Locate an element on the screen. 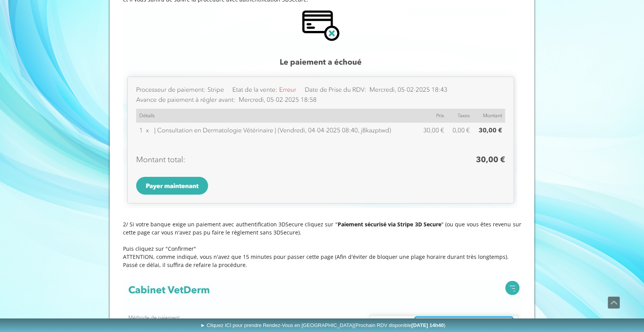 The image size is (644, 332). span: (Prochain RDV disponible ) is located at coordinates (399, 325).